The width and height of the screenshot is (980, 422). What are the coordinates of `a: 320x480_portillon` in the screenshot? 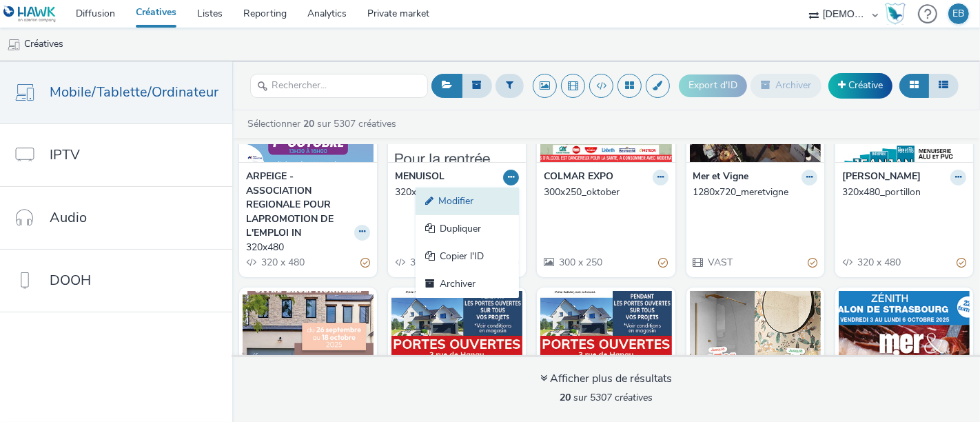 It's located at (905, 192).